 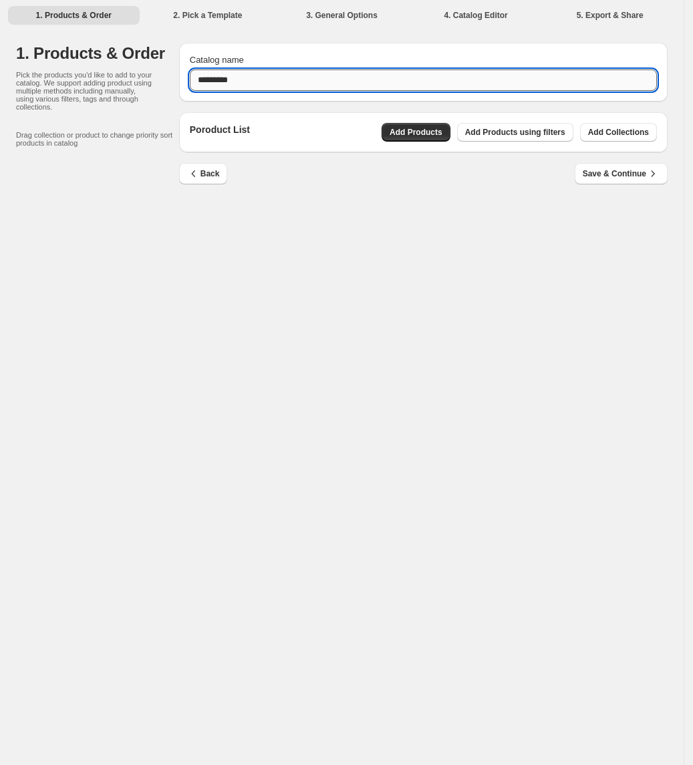 What do you see at coordinates (620, 174) in the screenshot?
I see `button: Save & Continue` at bounding box center [620, 174].